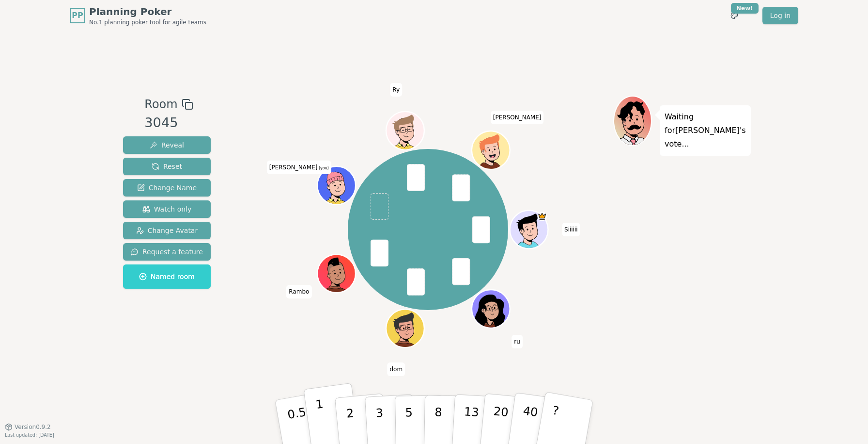 The width and height of the screenshot is (868, 444). What do you see at coordinates (167, 230) in the screenshot?
I see `span: Change Avatar` at bounding box center [167, 230].